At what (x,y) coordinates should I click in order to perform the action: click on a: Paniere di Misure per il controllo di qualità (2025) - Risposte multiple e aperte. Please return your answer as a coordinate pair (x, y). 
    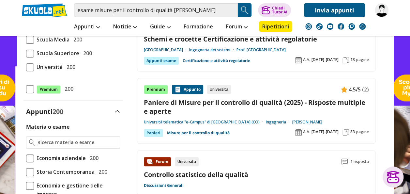
    Looking at the image, I should click on (257, 107).